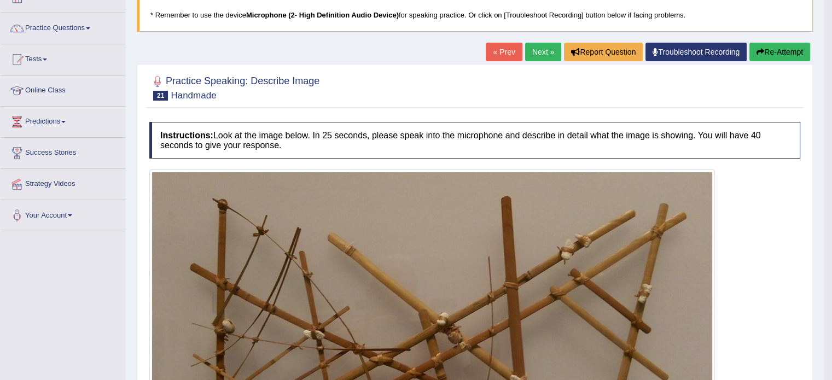 The image size is (832, 380). Describe the element at coordinates (63, 89) in the screenshot. I see `a: Online Class` at that location.